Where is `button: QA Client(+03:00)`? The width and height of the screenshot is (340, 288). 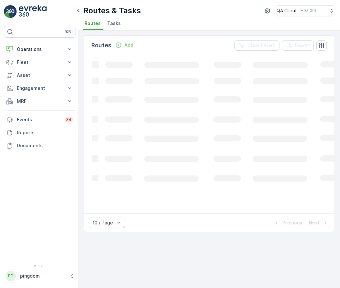
button: QA Client(+03:00) is located at coordinates (306, 11).